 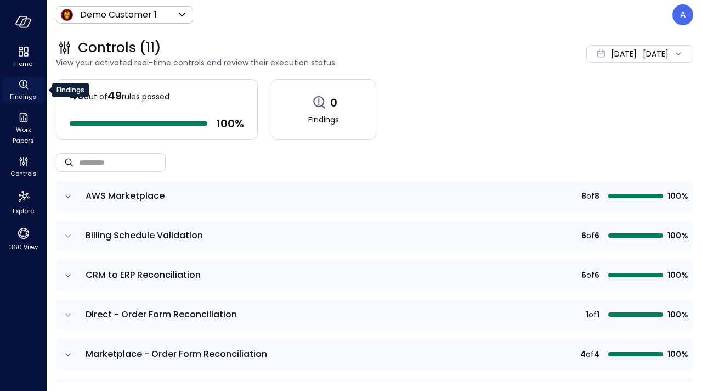 What do you see at coordinates (143, 274) in the screenshot?
I see `span: CRM to ERP Reconciliation` at bounding box center [143, 274].